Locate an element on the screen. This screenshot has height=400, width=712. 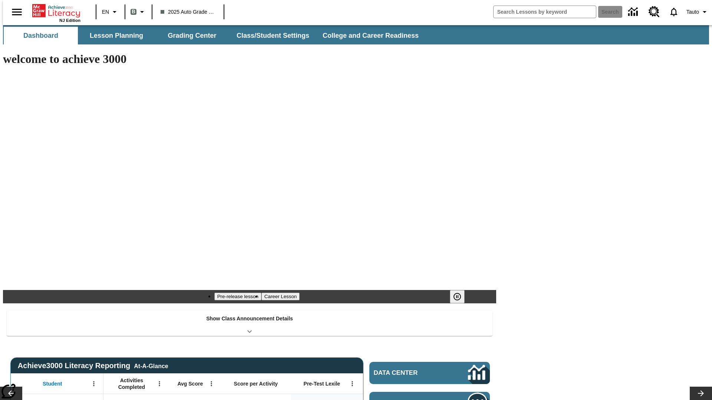
span: 2025 Auto Grade 1 B is located at coordinates (188, 12).